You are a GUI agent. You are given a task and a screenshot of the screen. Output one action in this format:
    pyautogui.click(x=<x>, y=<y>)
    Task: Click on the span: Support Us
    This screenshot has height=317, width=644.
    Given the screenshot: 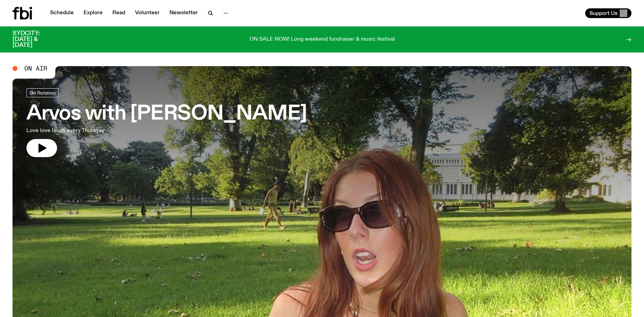 What is the action you would take?
    pyautogui.click(x=603, y=13)
    